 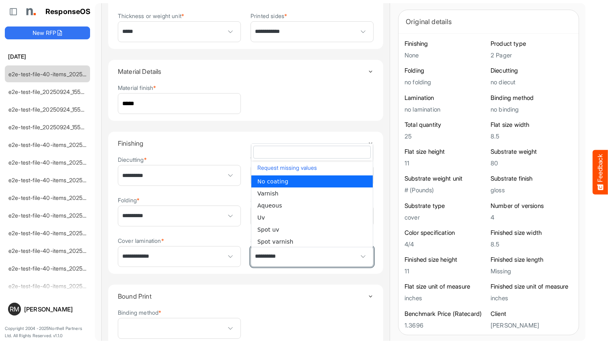 What do you see at coordinates (129, 200) in the screenshot?
I see `label: Folding` at bounding box center [129, 200].